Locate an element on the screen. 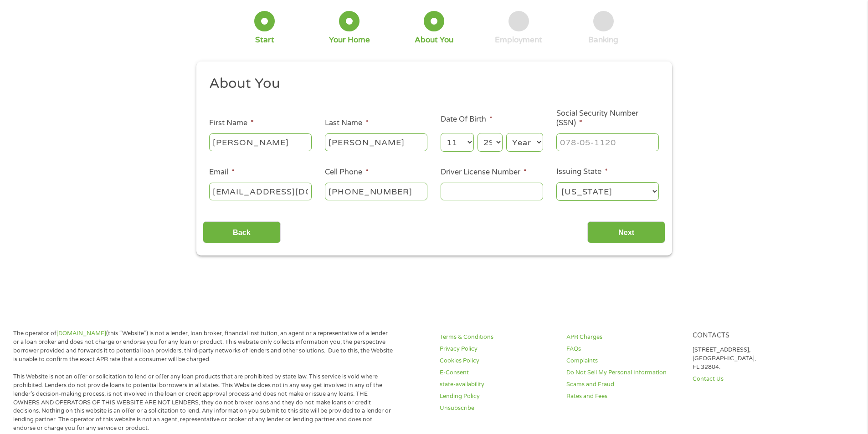 Image resolution: width=868 pixels, height=434 pixels. input: Back is located at coordinates (242, 233).